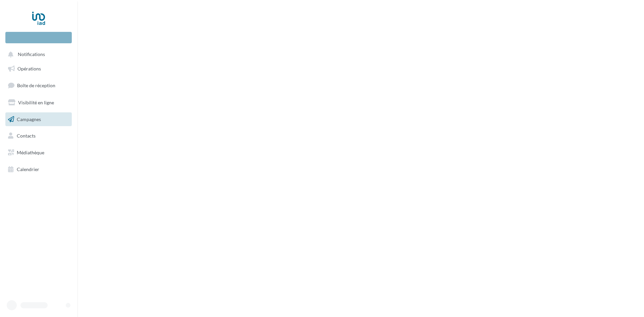  I want to click on span: Visibilité en ligne, so click(36, 102).